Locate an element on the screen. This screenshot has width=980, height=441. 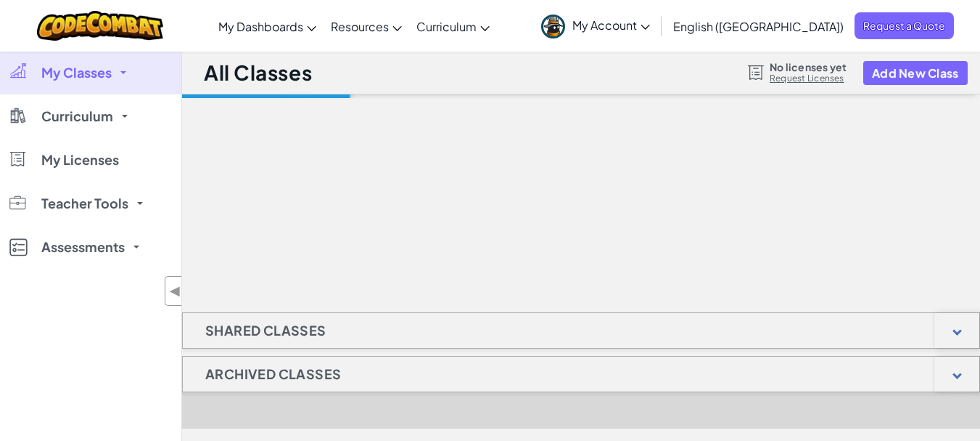
a: Curriculum is located at coordinates (453, 26).